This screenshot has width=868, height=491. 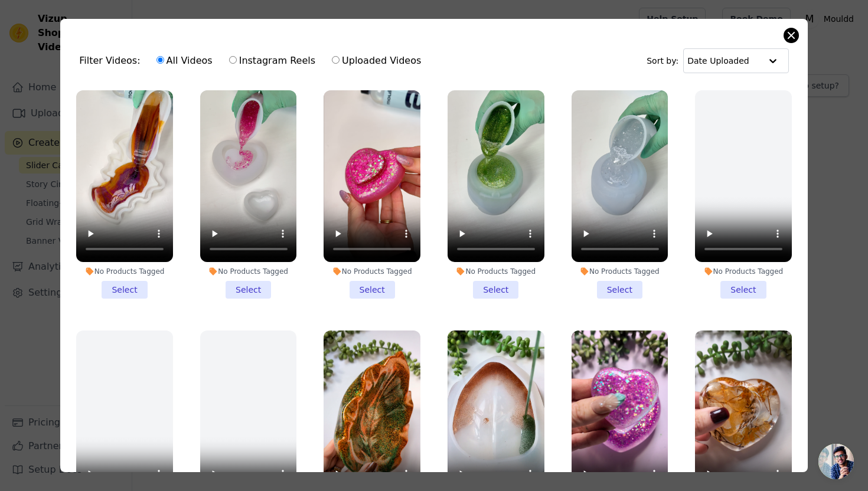 I want to click on div: Open chat, so click(x=836, y=461).